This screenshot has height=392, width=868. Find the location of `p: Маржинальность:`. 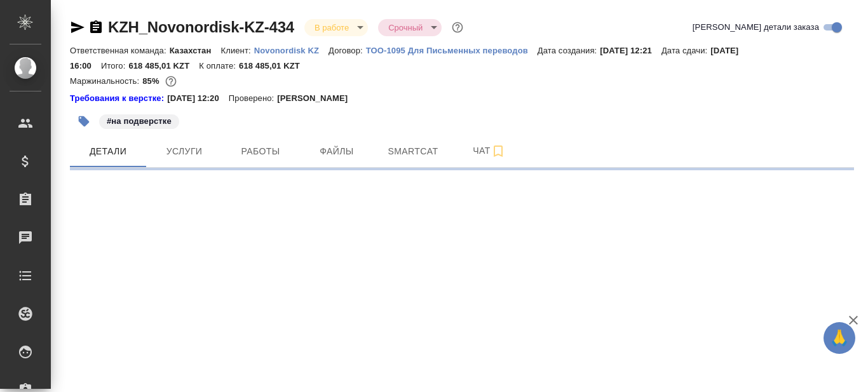

p: Маржинальность: is located at coordinates (107, 80).